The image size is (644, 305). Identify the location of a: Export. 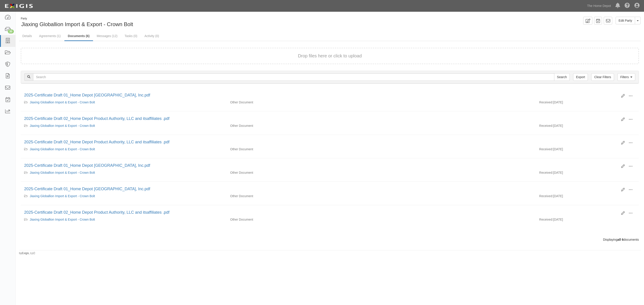
(580, 77).